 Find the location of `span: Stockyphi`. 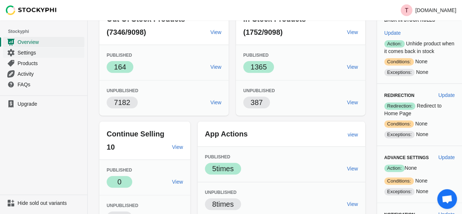

span: Stockyphi is located at coordinates (47, 31).